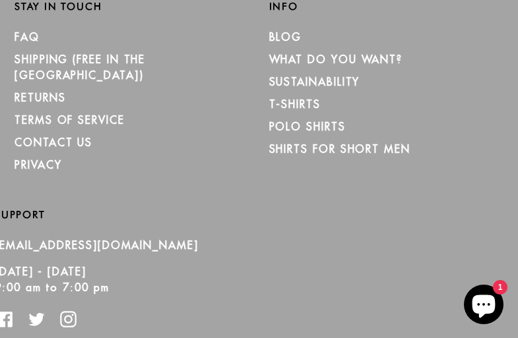 This screenshot has height=338, width=518. What do you see at coordinates (132, 7) in the screenshot?
I see `h2: Stay in Touch` at bounding box center [132, 7].